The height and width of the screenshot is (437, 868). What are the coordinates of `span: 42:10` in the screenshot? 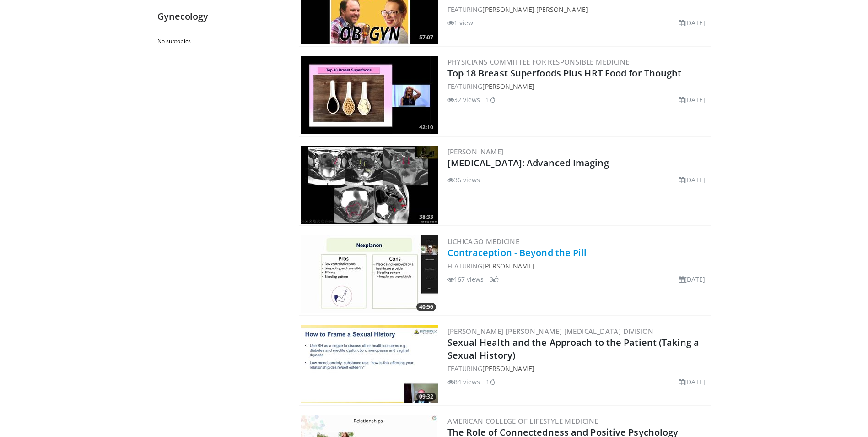 It's located at (426, 127).